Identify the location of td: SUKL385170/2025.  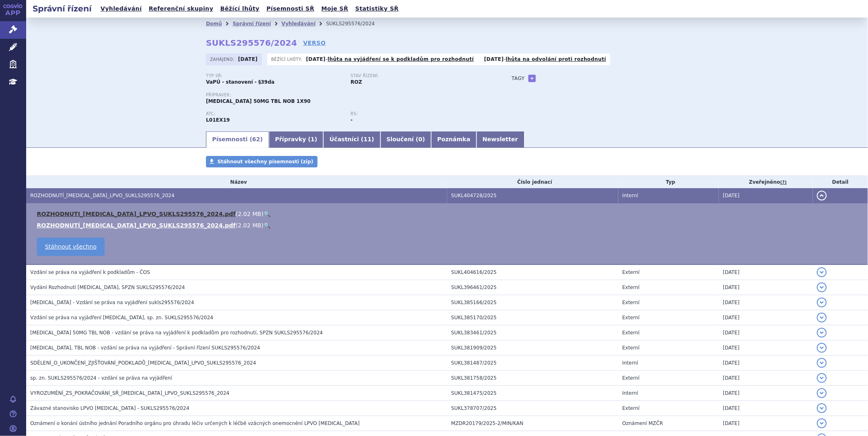
(533, 317).